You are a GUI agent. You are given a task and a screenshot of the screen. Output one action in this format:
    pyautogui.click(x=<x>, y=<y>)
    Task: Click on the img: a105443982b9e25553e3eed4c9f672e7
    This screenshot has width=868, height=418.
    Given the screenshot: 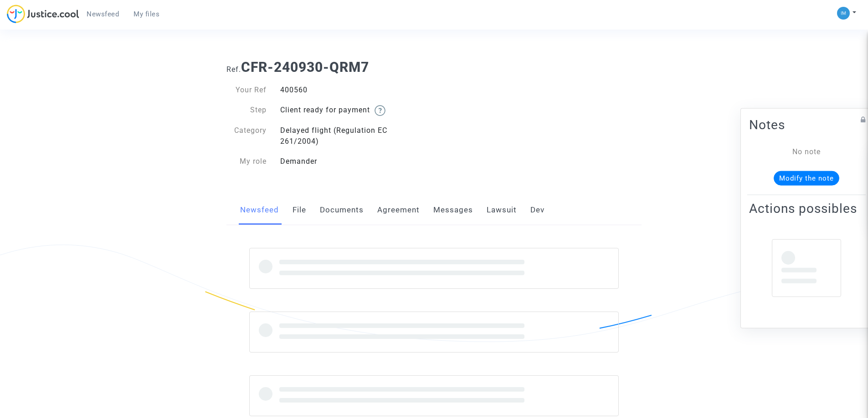 What is the action you would take?
    pyautogui.click(x=843, y=13)
    